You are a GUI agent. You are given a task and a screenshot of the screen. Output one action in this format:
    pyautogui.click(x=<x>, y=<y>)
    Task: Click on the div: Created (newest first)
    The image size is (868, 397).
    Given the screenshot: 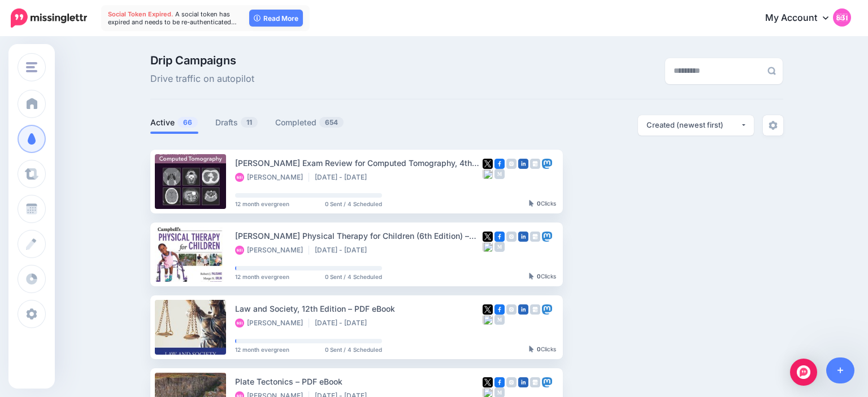 What is the action you would take?
    pyautogui.click(x=693, y=125)
    